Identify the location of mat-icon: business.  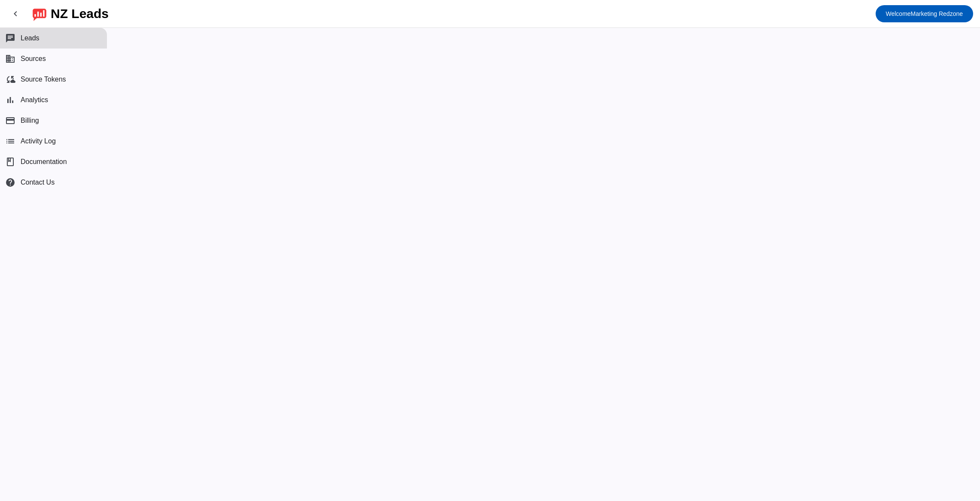
(11, 59).